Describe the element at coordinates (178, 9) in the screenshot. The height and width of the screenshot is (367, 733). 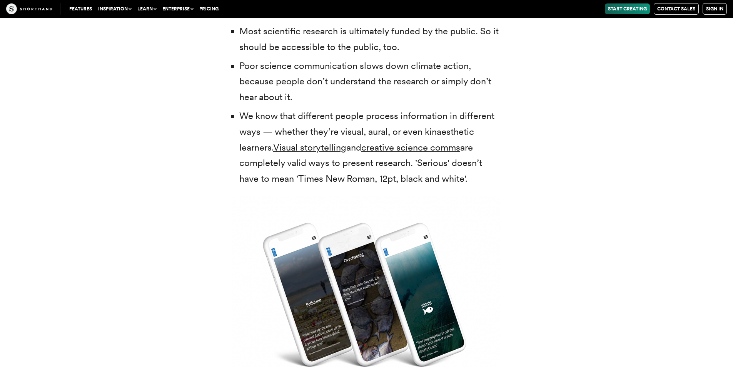
I see `button: Enterprise` at that location.